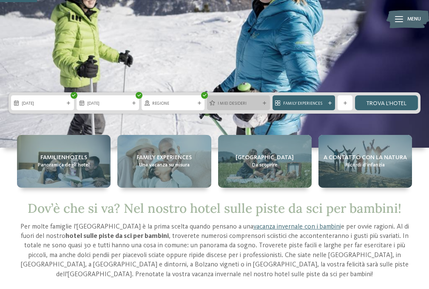 Image resolution: width=429 pixels, height=289 pixels. What do you see at coordinates (164, 161) in the screenshot?
I see `a: Hotel sulle piste da sci per bambini: divertimento senza confini Family experiences Una vacanza s...` at bounding box center [164, 161].